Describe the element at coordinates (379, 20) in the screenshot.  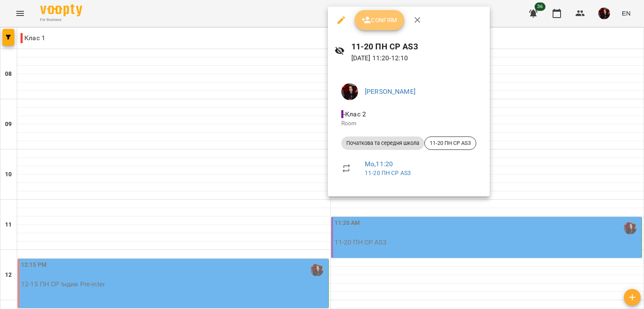
I see `button: Confirm` at that location.